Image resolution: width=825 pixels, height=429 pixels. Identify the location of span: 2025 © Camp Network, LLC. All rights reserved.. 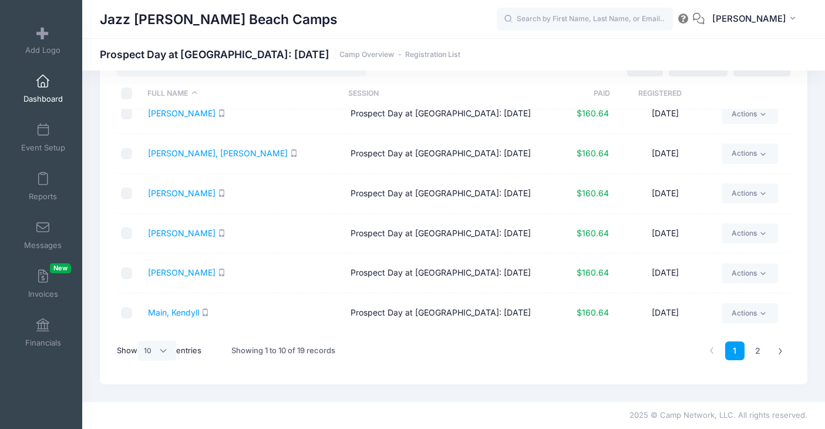
(718, 414).